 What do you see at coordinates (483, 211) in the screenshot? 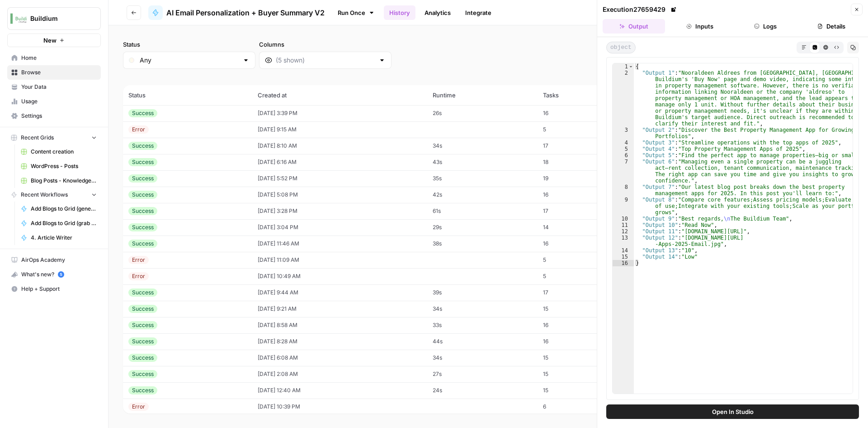
I see `td: 61s` at bounding box center [483, 211].